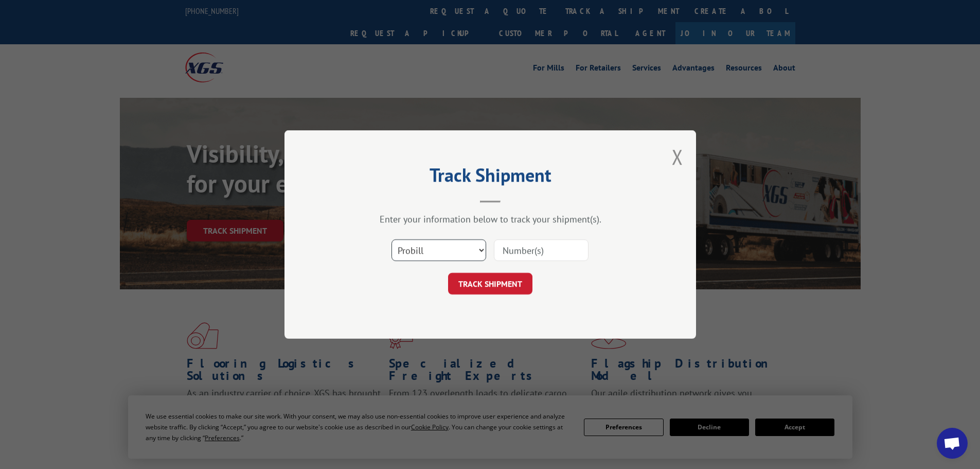 The height and width of the screenshot is (469, 980). Describe the element at coordinates (542, 250) in the screenshot. I see `input: Number(s)` at that location.